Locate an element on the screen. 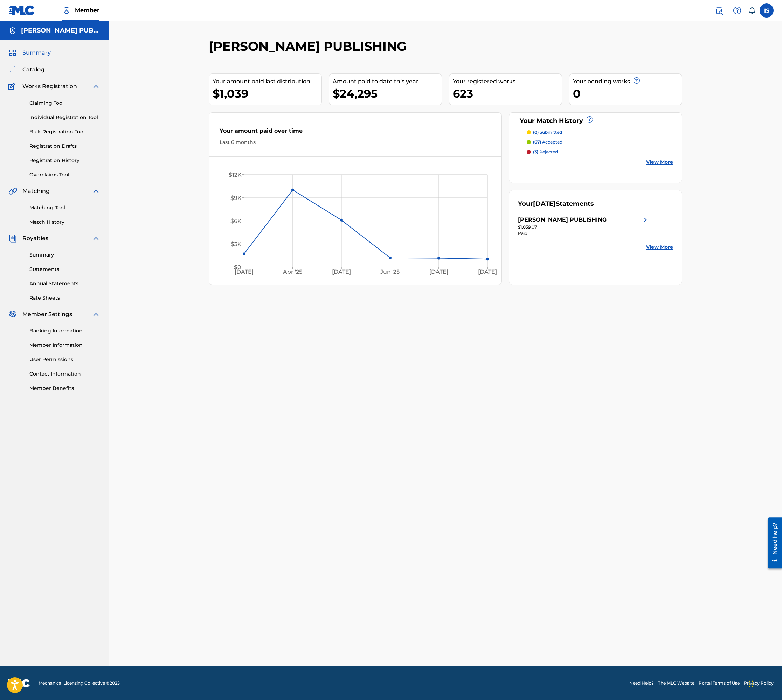  div: $1,039 is located at coordinates (267, 93).